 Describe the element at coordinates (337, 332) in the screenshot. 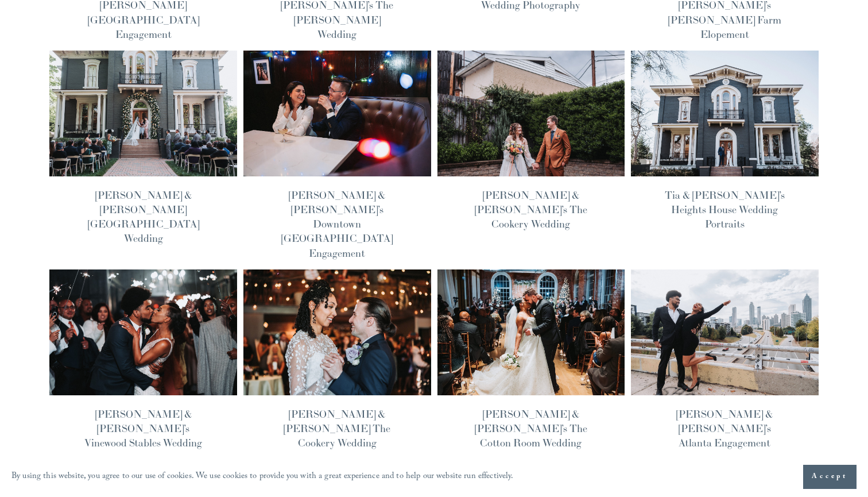

I see `img: Bethany &amp; Alexander’s The Cookery Wedding` at that location.